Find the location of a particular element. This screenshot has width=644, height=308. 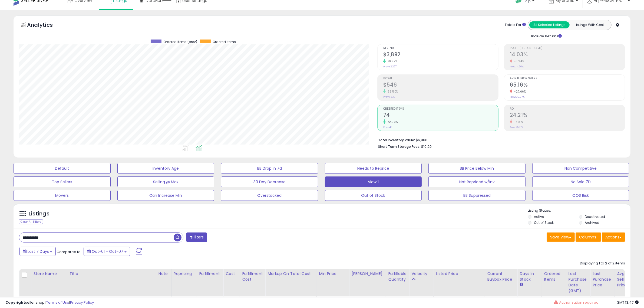

small: Prev: $330 is located at coordinates (389, 97).